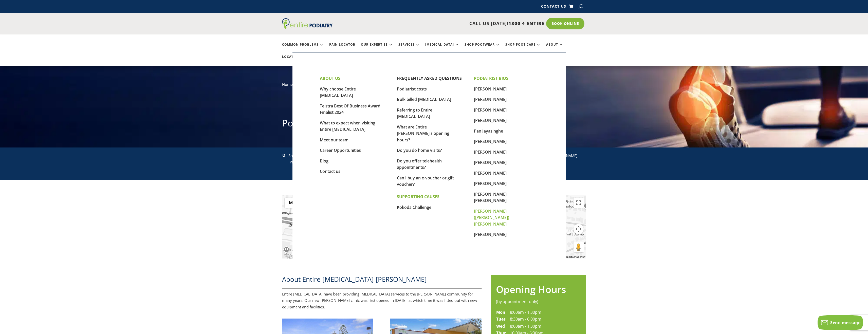 The width and height of the screenshot is (868, 334). I want to click on a: Can I buy an e-voucher or gift voucher?, so click(425, 181).